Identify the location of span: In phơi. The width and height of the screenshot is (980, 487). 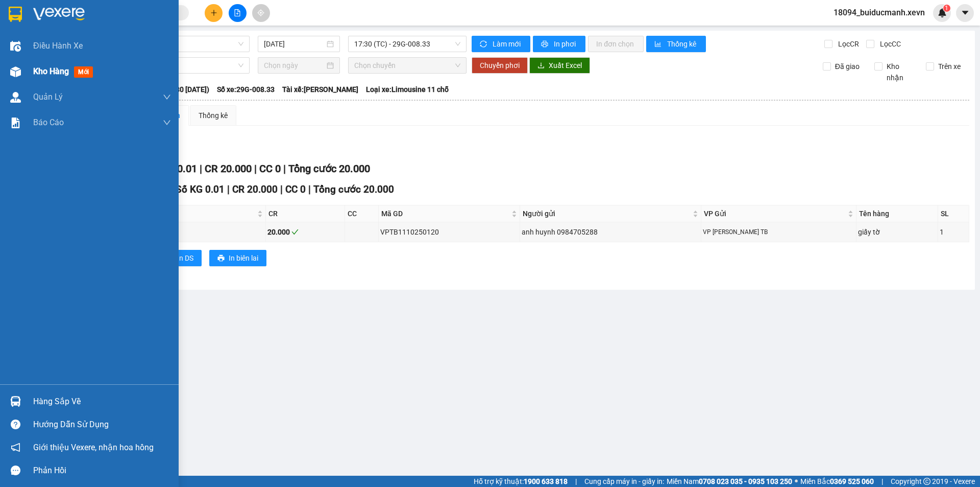
(566, 44).